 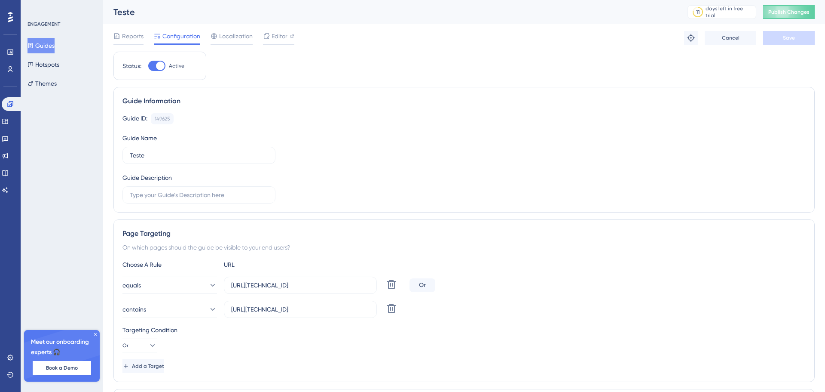 What do you see at coordinates (134, 309) in the screenshot?
I see `span: contains` at bounding box center [134, 309].